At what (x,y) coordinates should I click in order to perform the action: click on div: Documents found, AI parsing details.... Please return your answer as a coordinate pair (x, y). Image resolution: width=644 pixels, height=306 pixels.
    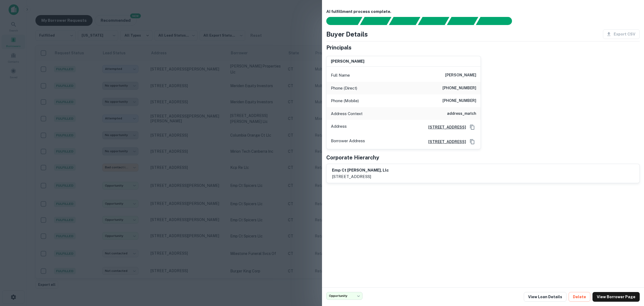
    Looking at the image, I should click on (404, 21).